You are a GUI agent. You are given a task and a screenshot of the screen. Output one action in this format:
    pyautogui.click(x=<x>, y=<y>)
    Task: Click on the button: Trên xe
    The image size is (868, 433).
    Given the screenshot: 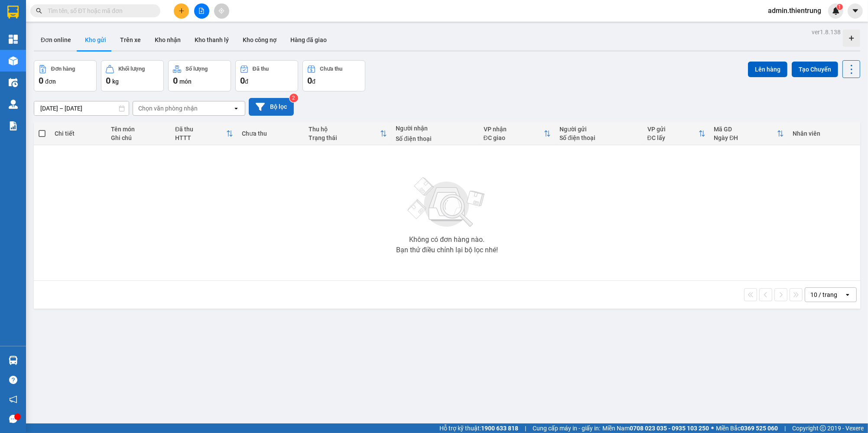 What is the action you would take?
    pyautogui.click(x=131, y=40)
    